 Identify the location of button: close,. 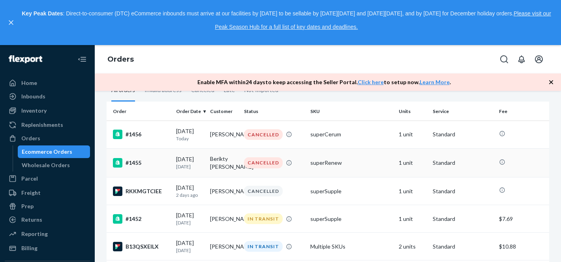
(11, 23).